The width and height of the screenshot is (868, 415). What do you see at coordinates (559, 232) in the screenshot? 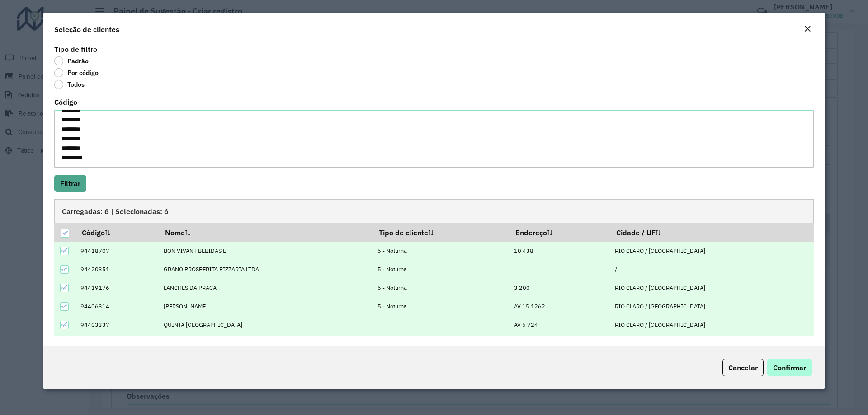
I see `th: Endereço` at bounding box center [559, 232].